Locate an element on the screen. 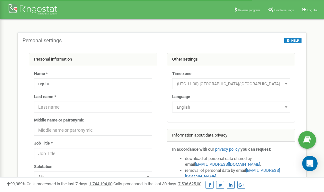 This screenshot has height=192, width=324. label: Time zone is located at coordinates (182, 74).